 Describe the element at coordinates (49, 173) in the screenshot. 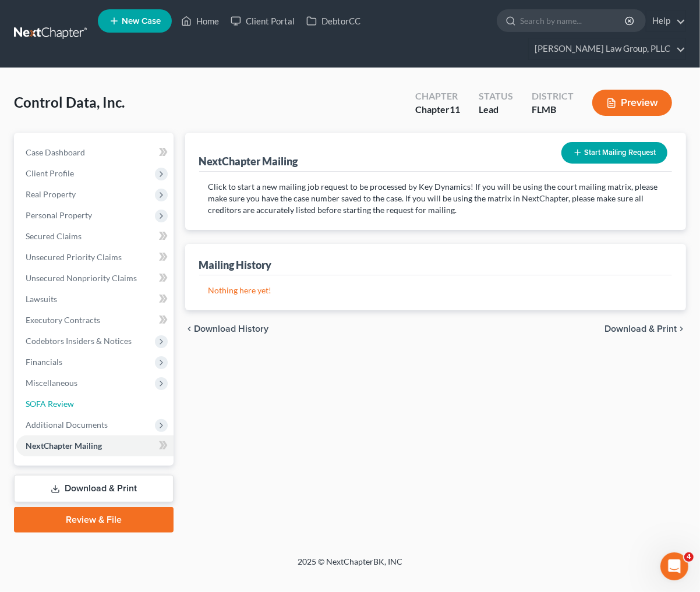

I see `span: Client Profile` at that location.